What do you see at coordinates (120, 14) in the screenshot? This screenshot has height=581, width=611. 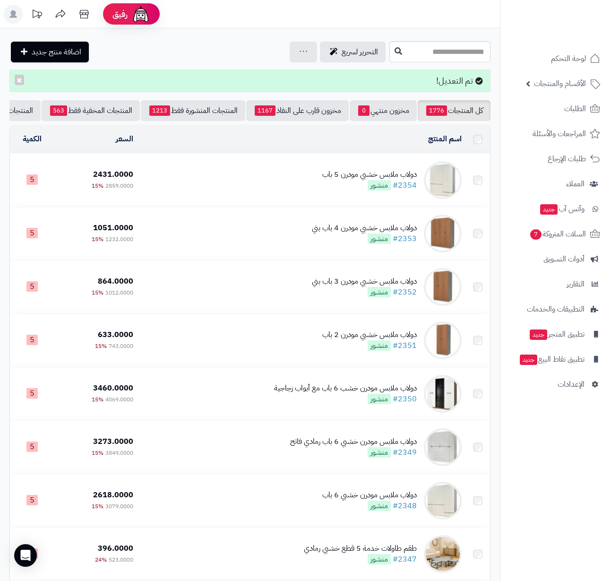 I see `span: رفيق` at bounding box center [120, 14].